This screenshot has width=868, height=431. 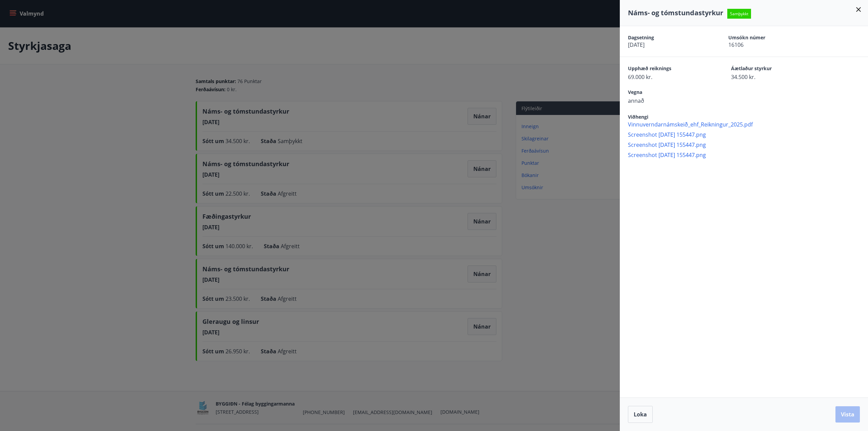 I want to click on span: Umsókn númer, so click(x=767, y=38).